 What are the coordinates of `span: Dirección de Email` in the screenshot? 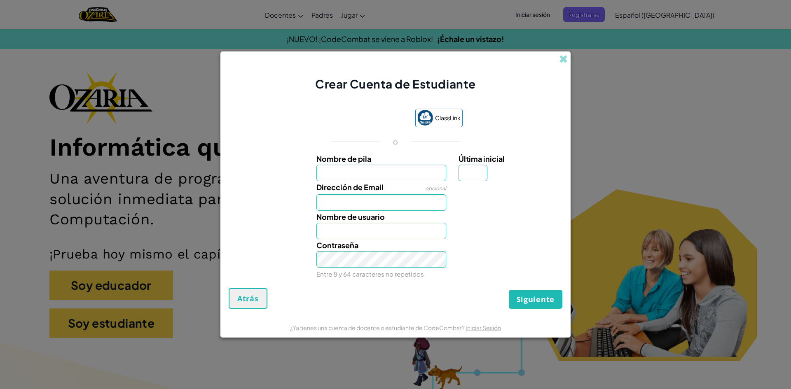 It's located at (350, 187).